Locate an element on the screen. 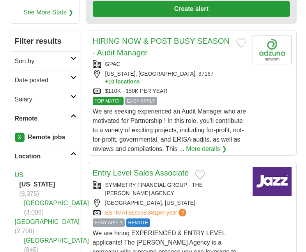 The height and width of the screenshot is (252, 306). span: TOP MATCH is located at coordinates (108, 101).